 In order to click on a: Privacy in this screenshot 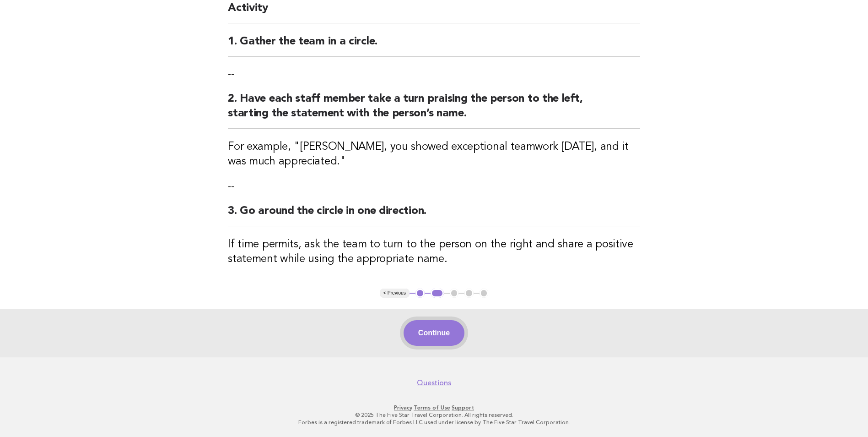, I will do `click(403, 407)`.